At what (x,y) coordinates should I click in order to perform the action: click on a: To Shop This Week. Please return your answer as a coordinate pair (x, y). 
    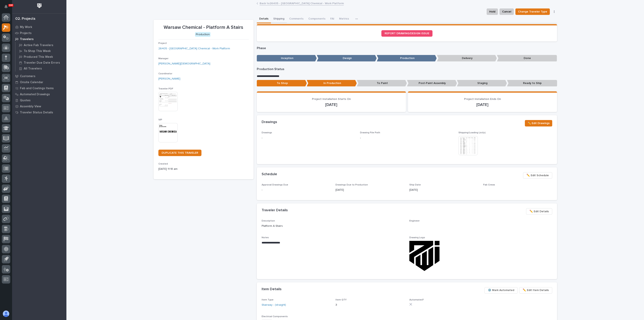
    Looking at the image, I should click on (41, 51).